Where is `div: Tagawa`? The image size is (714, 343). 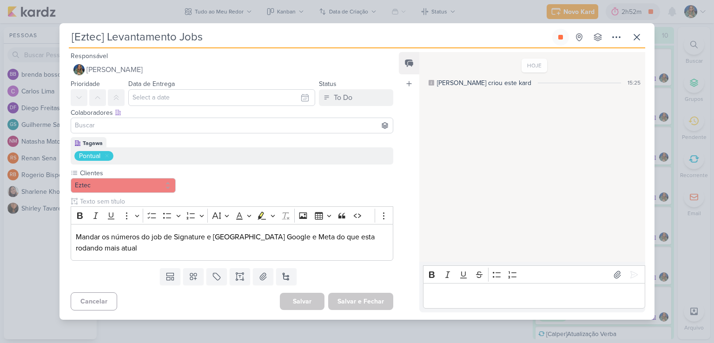
div: Tagawa is located at coordinates (92, 143).